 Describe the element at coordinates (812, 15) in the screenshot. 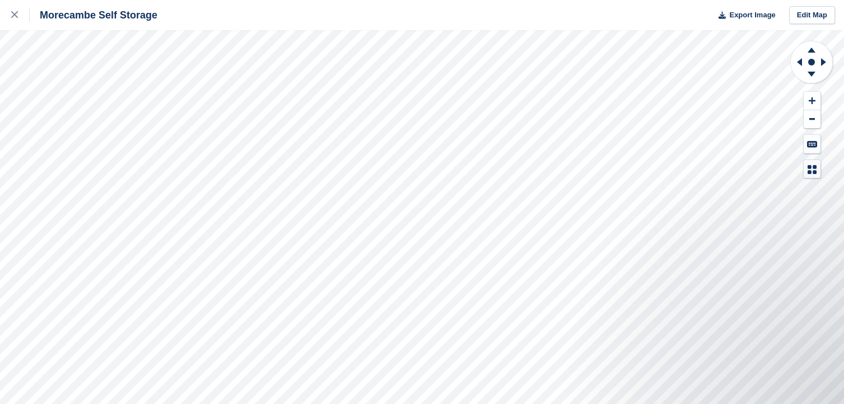

I see `a: Edit Map` at that location.